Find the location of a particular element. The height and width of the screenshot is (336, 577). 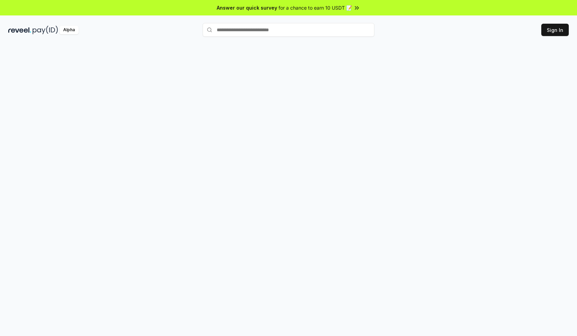

img: reveel_dark is located at coordinates (20, 30).